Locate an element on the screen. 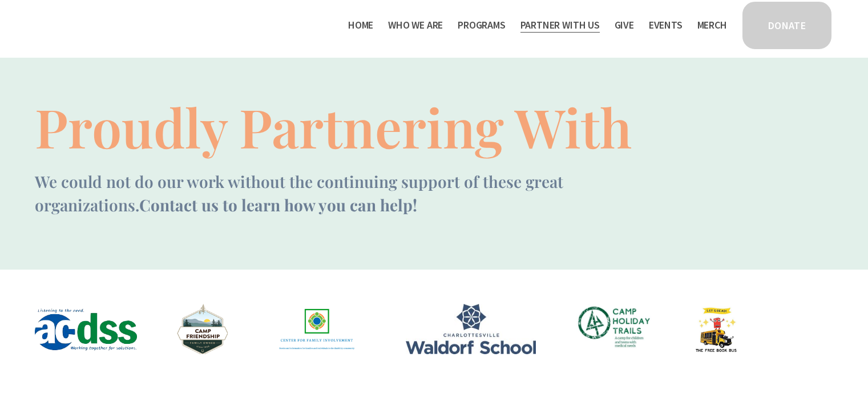 The image size is (868, 417). img: CHT Stacked Logo With Tagline.jpeg is located at coordinates (614, 329).